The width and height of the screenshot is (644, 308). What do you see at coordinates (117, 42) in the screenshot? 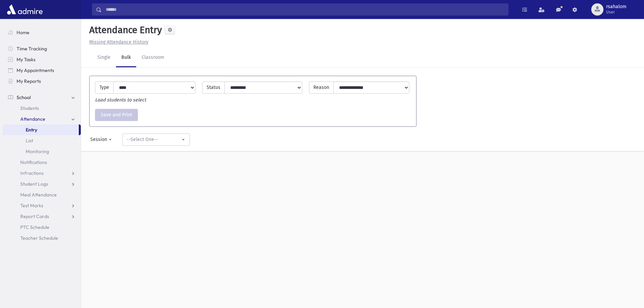
I see `a: Missing Attendance History` at bounding box center [117, 42].